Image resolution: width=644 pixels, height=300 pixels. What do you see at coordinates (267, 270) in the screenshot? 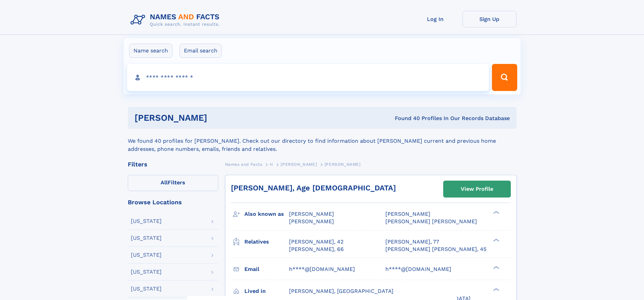
I see `h3: Email` at bounding box center [267, 270].